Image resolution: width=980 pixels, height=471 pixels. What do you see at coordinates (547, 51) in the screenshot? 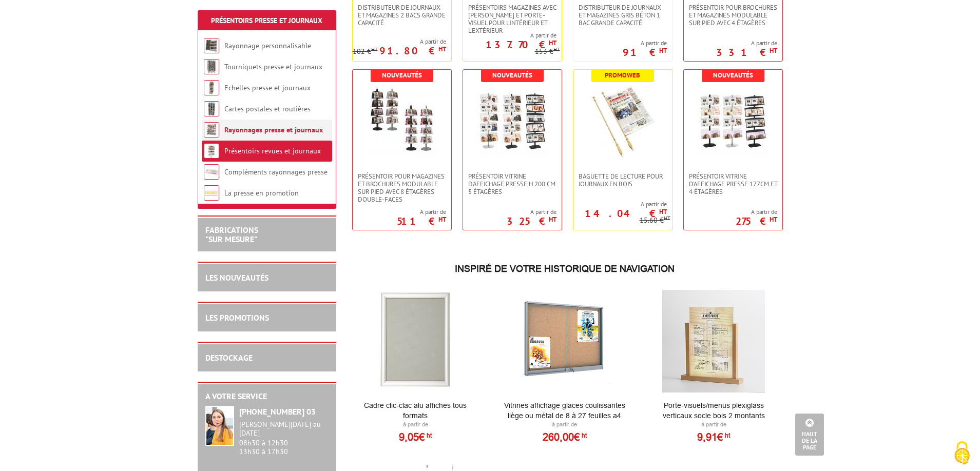
I see `p: 153 €` at bounding box center [547, 51].